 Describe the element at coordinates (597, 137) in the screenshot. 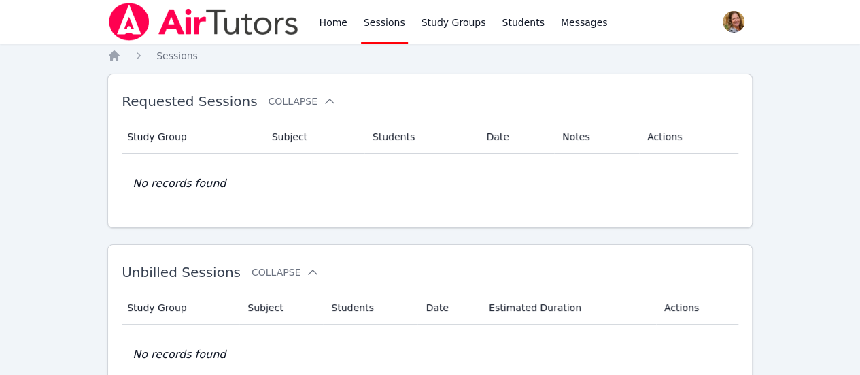

I see `th: Notes` at that location.